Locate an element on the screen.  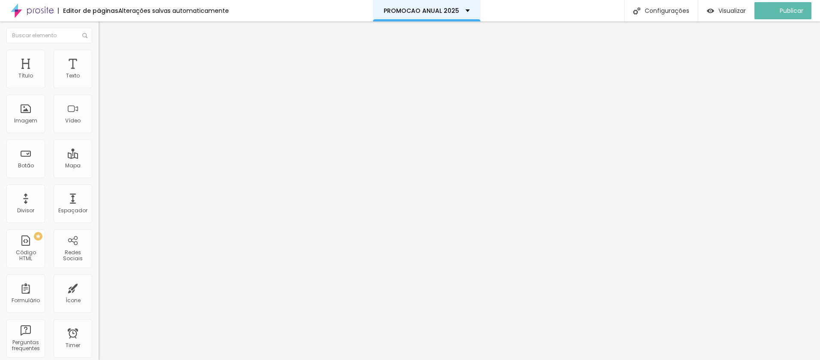
img: view-1.svg is located at coordinates (710, 11).